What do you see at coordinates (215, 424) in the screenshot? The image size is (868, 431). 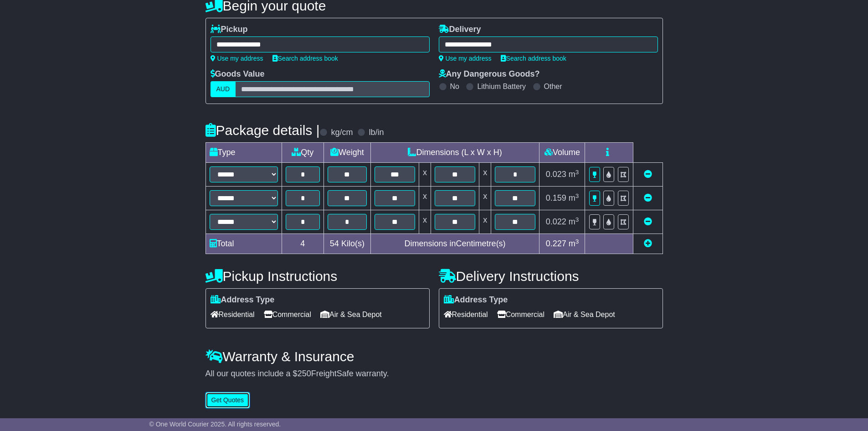 I see `span: © One World Courier 2025. All rights reserved.` at bounding box center [215, 424].